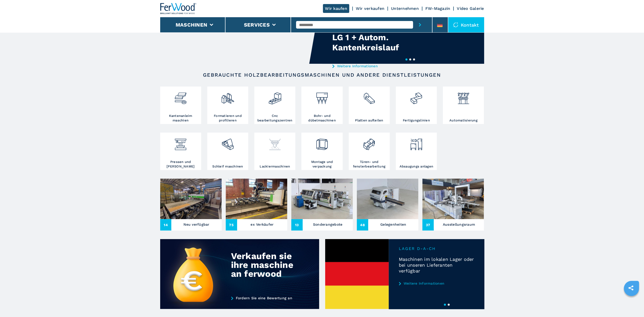 This screenshot has height=317, width=644. I want to click on a: Cnc bearbeitungszentren, so click(275, 105).